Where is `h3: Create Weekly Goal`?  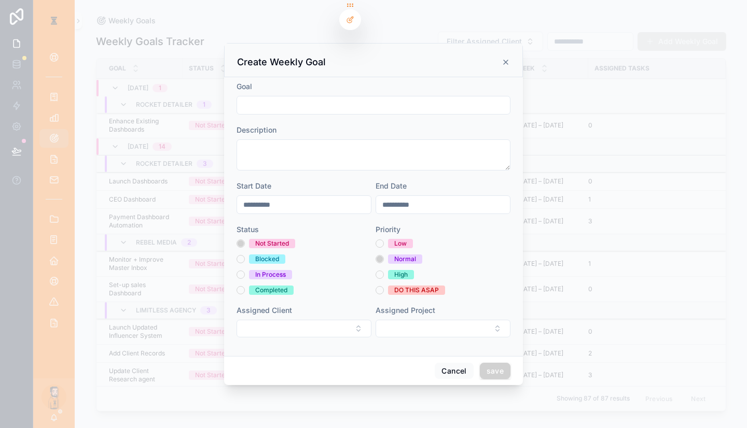 h3: Create Weekly Goal is located at coordinates (281, 62).